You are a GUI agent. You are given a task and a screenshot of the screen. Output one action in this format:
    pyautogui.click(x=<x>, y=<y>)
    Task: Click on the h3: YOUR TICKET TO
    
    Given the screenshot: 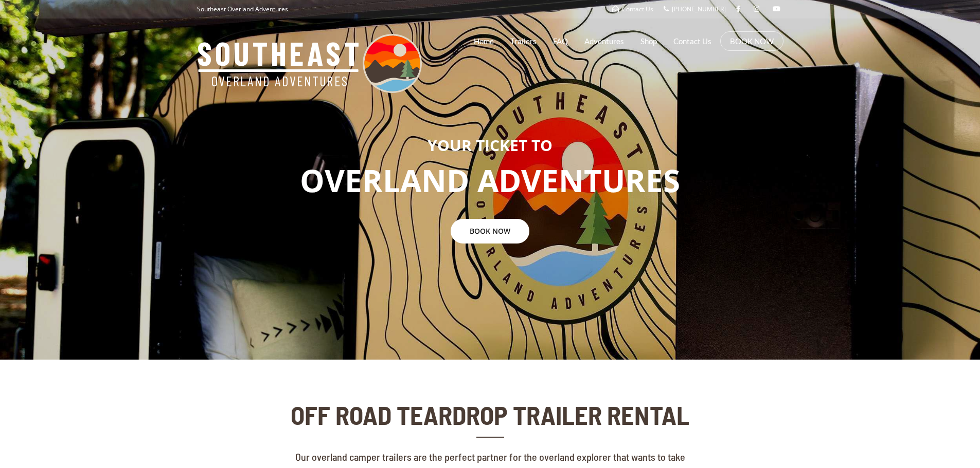 What is the action you would take?
    pyautogui.click(x=490, y=145)
    